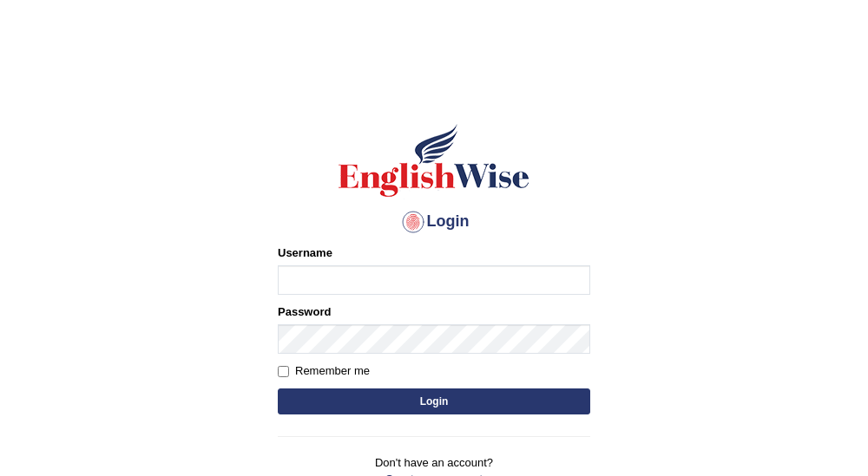 This screenshot has width=868, height=476. Describe the element at coordinates (304, 312) in the screenshot. I see `label: Password` at that location.